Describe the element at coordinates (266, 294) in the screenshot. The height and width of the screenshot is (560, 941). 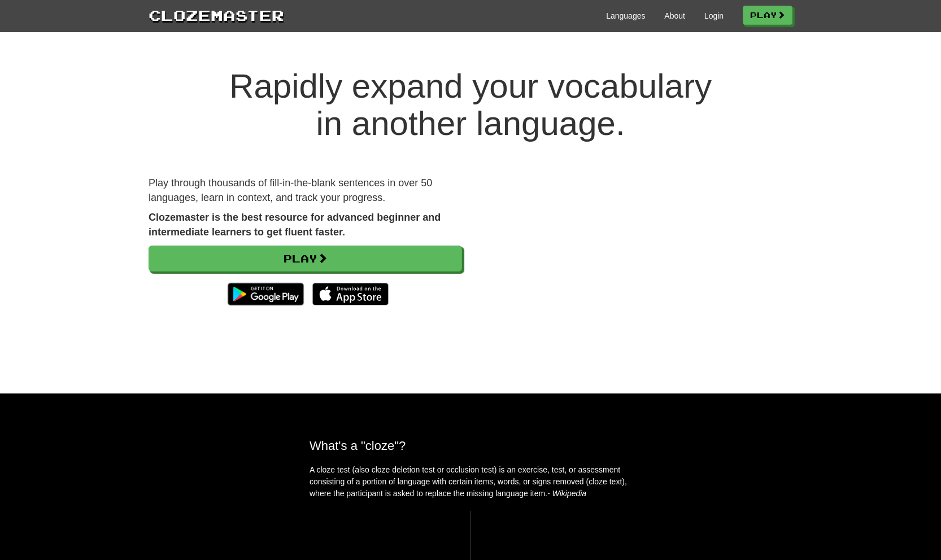
I see `img: Get it on Google Play` at that location.